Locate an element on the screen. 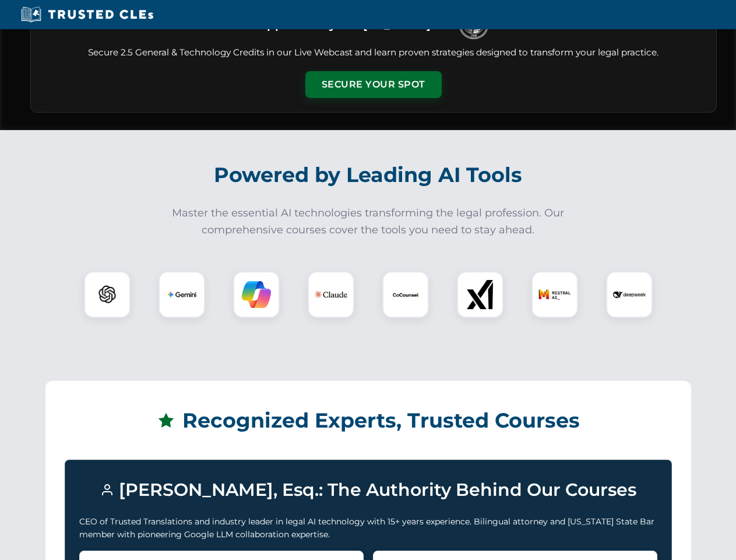 The image size is (736, 560). div: ChatGPT is located at coordinates (107, 294).